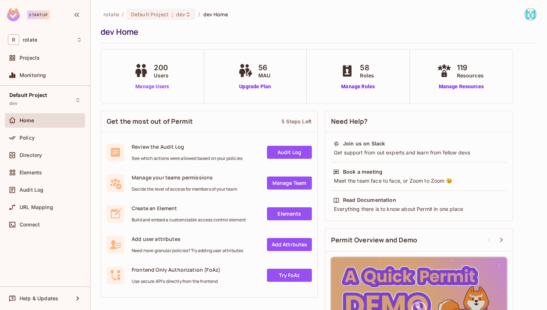  I want to click on a: Upgrade Plan, so click(255, 86).